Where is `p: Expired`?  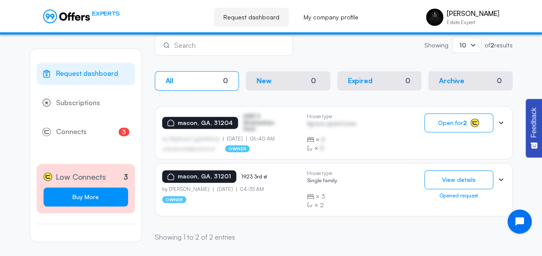
p: Expired is located at coordinates (360, 81).